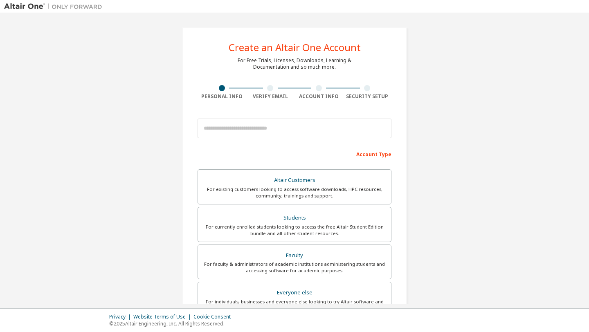 The height and width of the screenshot is (332, 589). I want to click on div: Account Type, so click(295, 154).